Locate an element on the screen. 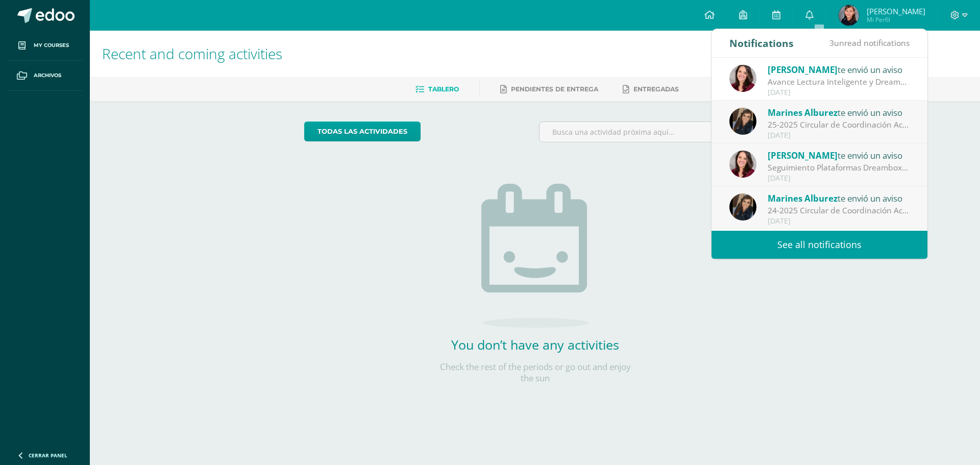 This screenshot has width=980, height=465. p: Check the rest of the periods or go out and enjoy the sun is located at coordinates (535, 373).